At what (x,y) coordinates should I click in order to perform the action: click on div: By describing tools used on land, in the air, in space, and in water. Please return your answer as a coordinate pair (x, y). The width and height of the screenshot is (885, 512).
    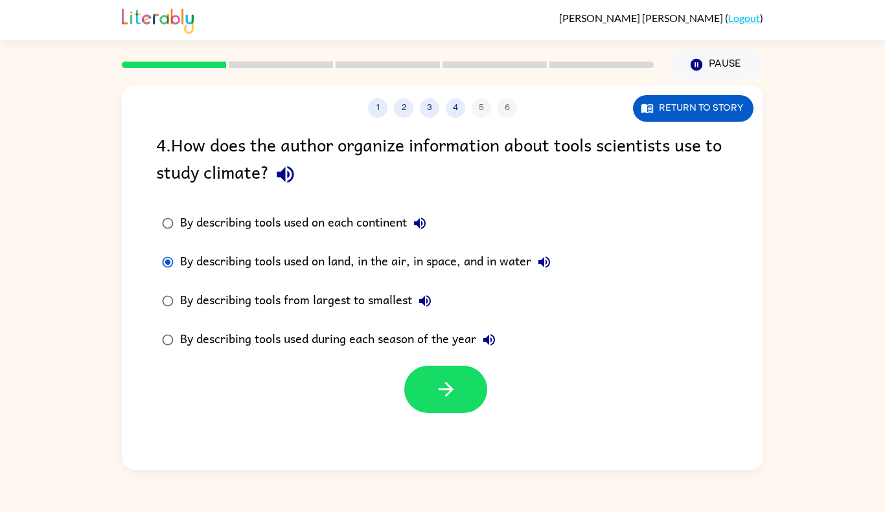
    Looking at the image, I should click on (369, 262).